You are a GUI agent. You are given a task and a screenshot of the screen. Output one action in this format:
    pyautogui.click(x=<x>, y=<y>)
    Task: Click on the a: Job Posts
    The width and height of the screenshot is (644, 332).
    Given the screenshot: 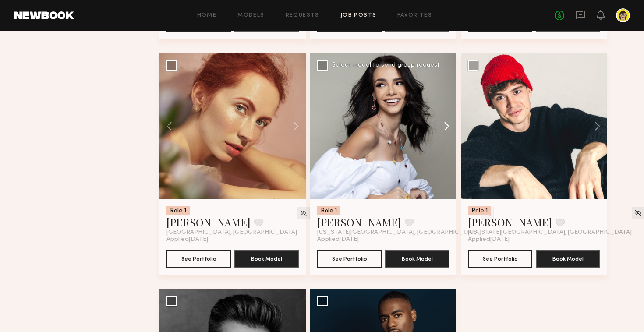 What is the action you would take?
    pyautogui.click(x=359, y=16)
    